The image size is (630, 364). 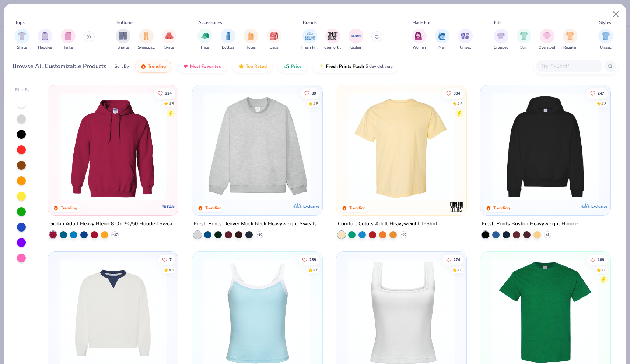 What do you see at coordinates (143, 66) in the screenshot?
I see `img: trending.gif` at bounding box center [143, 66].